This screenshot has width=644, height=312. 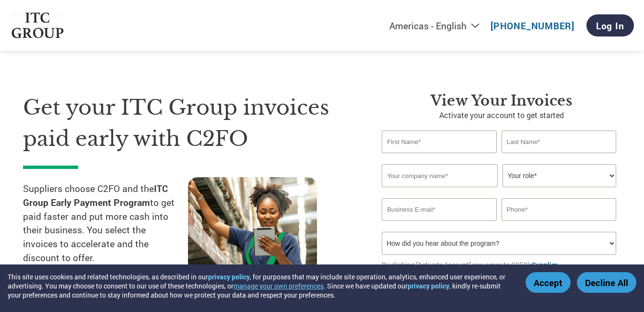 I want to click on p: Suppliers choose C2FO and the to get paid faster and put more cash into their business. You selec..., so click(x=105, y=223).